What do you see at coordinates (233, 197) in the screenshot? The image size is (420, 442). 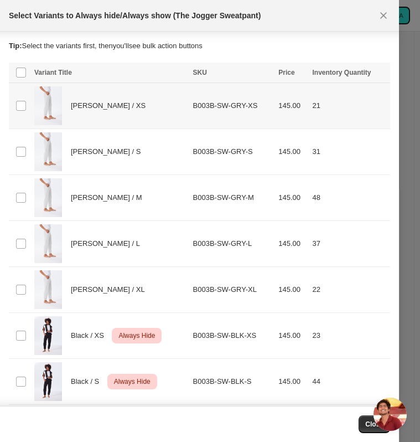 I see `td: B003B-SW-GRY-M` at bounding box center [233, 197].